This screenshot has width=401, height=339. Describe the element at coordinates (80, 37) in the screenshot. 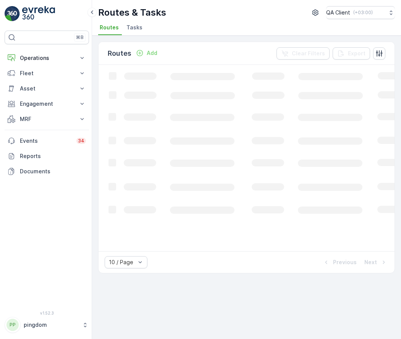

I see `p: ⌘B` at that location.